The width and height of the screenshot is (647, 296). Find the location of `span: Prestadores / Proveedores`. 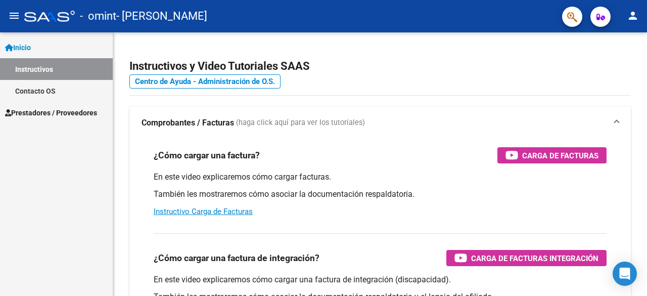

span: Prestadores / Proveedores is located at coordinates (51, 113).